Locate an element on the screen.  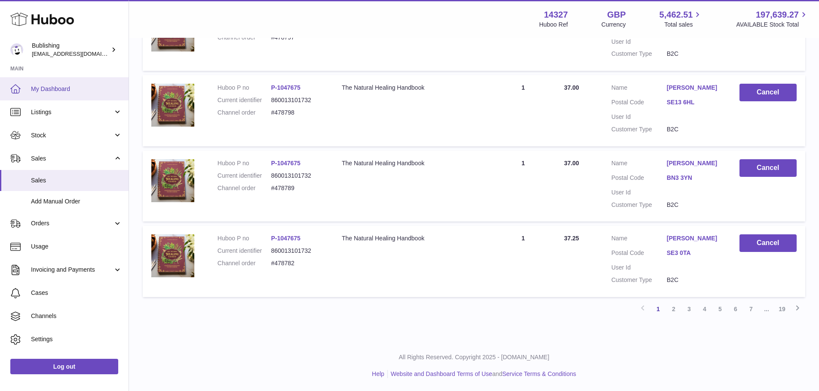
span: 197,639.27 is located at coordinates (777, 15).